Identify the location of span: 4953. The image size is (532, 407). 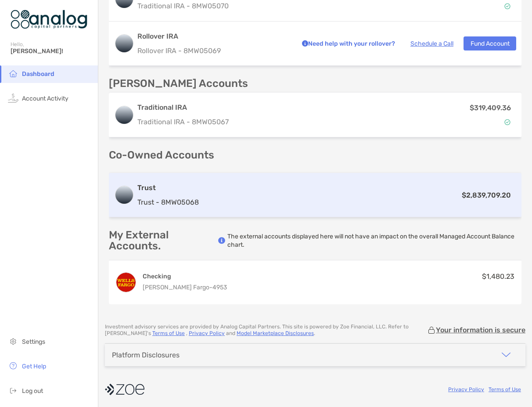
(219, 287).